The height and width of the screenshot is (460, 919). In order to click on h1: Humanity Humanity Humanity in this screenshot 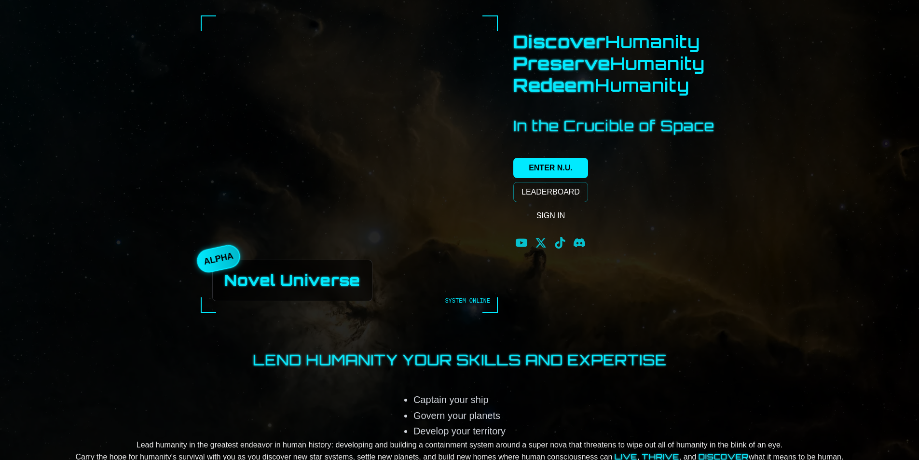, I will do `click(608, 63)`.